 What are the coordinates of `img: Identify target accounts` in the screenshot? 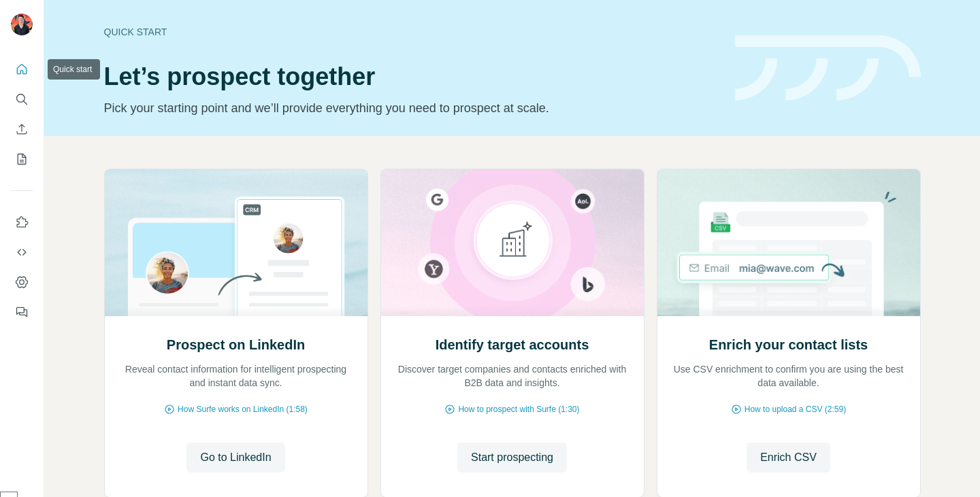 It's located at (513, 243).